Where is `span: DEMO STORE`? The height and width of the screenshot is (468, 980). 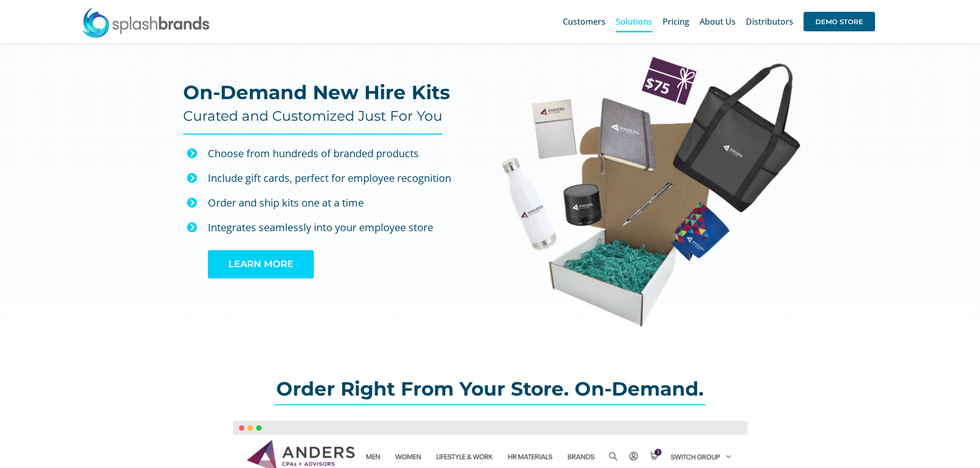
span: DEMO STORE is located at coordinates (839, 22).